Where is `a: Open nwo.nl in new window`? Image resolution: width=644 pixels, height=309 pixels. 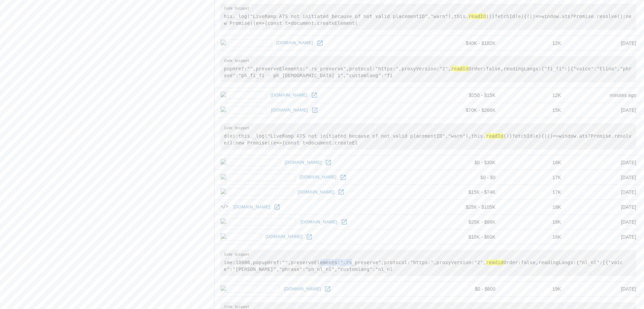 a: Open nwo.nl in new window is located at coordinates (309, 237).